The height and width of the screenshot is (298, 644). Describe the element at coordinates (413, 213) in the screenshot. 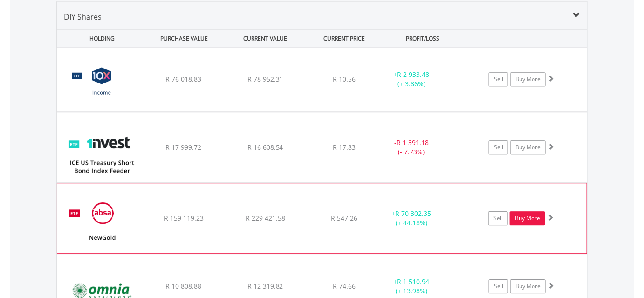

I see `span: R 70 302.35` at that location.